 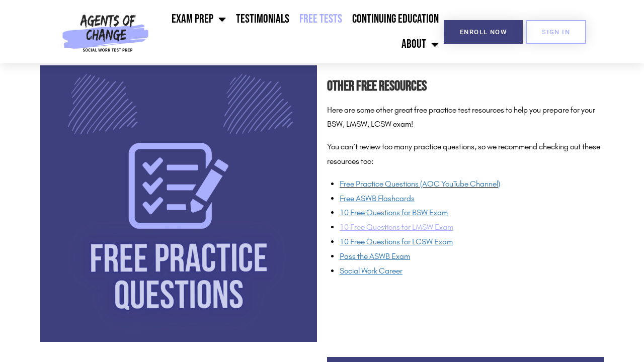 I want to click on span: Pass the ASWB Exam, so click(x=375, y=256).